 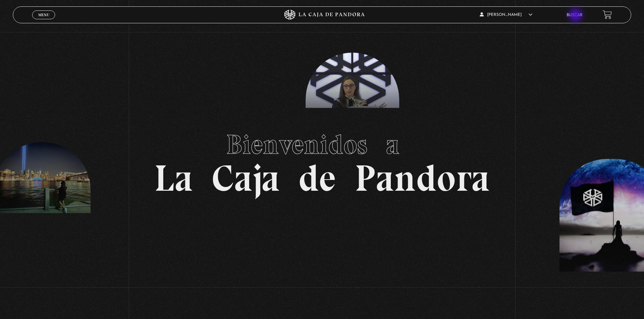 I want to click on span: Bienvenidos a, so click(x=322, y=145).